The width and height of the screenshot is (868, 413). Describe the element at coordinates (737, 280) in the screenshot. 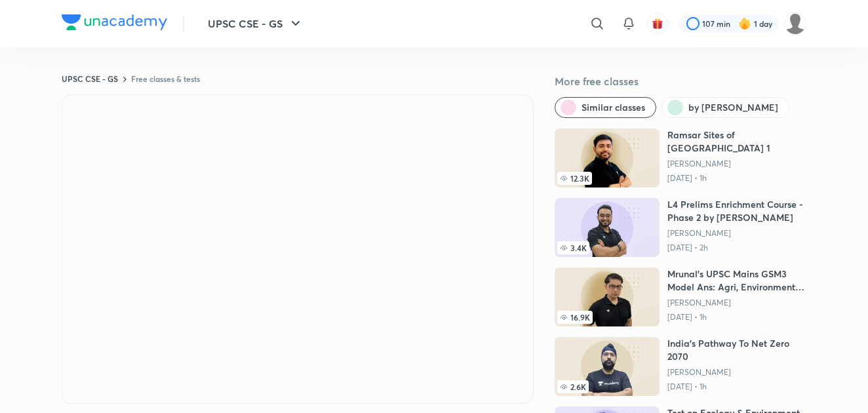

I see `h6: Mrunal's UPSC Mains GSM3 Model Ans: Agri, Environment (2021)` at that location.